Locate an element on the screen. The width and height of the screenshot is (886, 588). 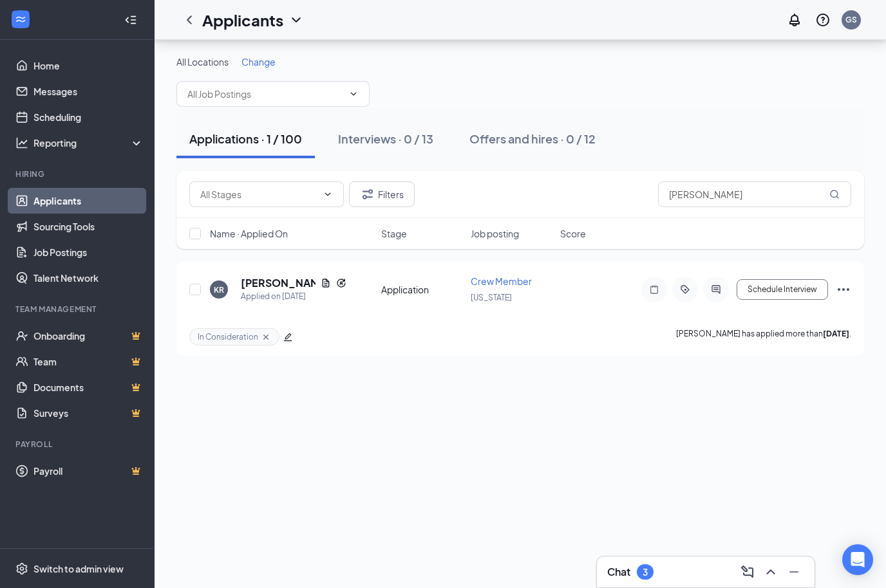
svg: ChevronLeft is located at coordinates (190, 20).